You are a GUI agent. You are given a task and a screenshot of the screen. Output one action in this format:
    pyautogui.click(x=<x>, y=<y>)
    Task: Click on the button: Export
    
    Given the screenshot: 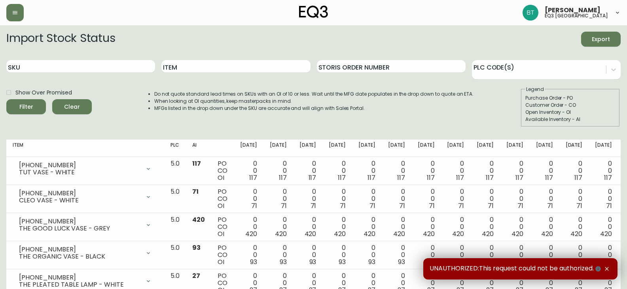 What is the action you would take?
    pyautogui.click(x=601, y=39)
    